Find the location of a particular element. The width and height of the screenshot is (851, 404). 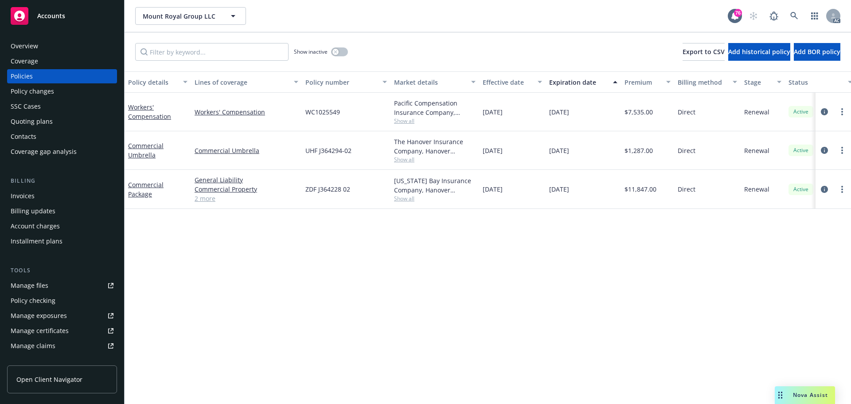

span: UHF J364294-02 is located at coordinates (329, 150).